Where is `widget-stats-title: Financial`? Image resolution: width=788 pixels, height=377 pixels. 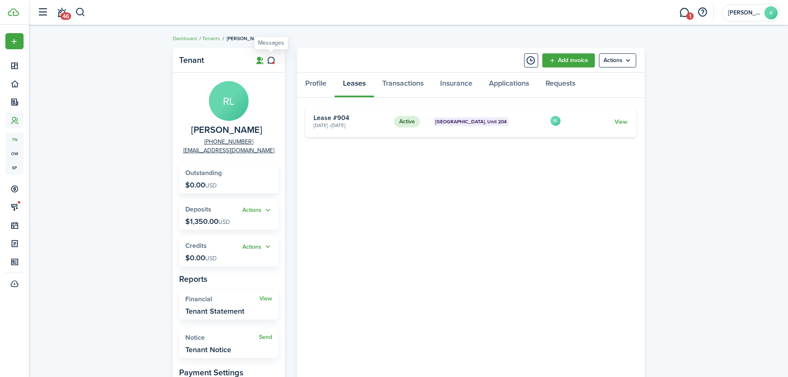
widget-stats-title: Financial is located at coordinates (222, 299).